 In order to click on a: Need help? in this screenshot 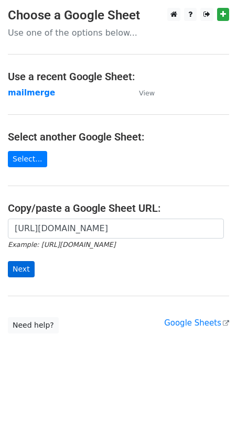, I will do `click(33, 325)`.